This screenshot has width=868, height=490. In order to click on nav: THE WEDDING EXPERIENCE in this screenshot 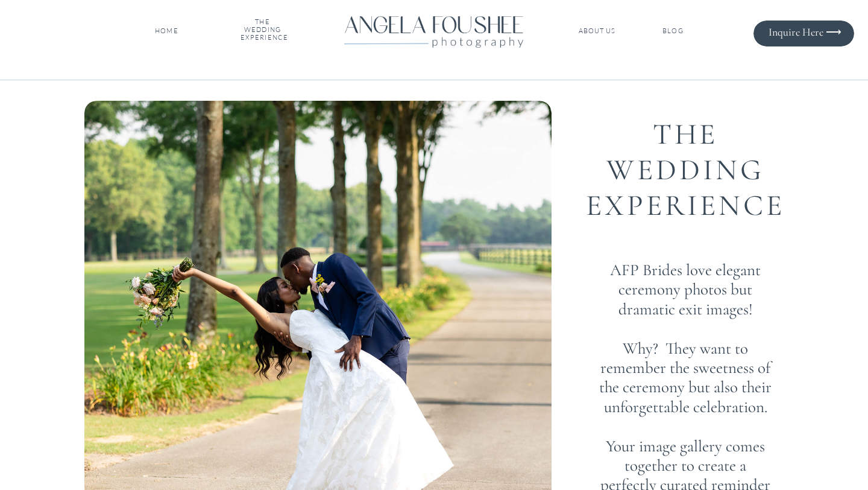, I will do `click(262, 31)`.